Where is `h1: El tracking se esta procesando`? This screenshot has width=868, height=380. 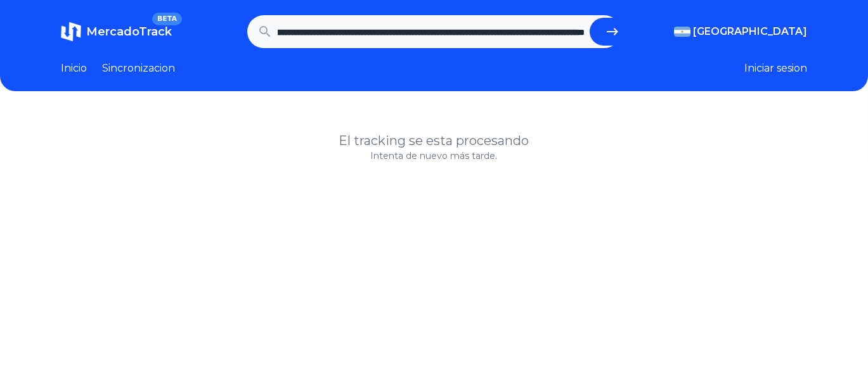
h1: El tracking se esta procesando is located at coordinates (433, 141).